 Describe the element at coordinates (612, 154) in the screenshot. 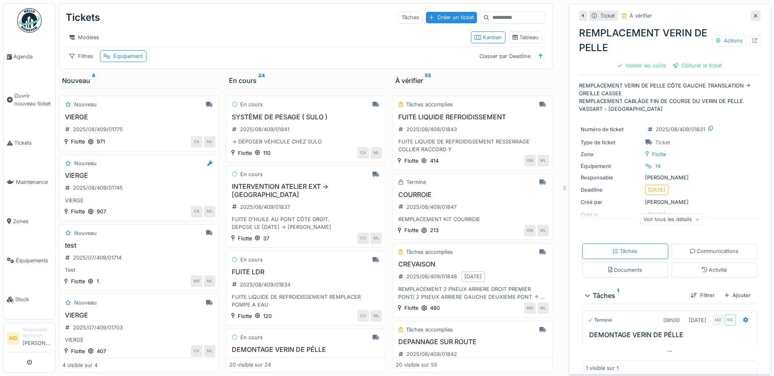

I see `div: Zone` at that location.